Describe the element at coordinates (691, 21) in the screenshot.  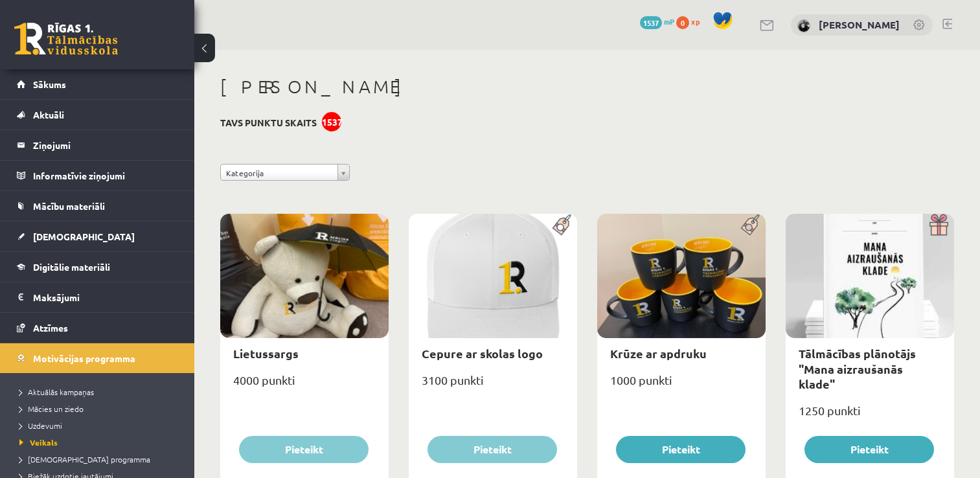
I see `a: 0 xp` at that location.